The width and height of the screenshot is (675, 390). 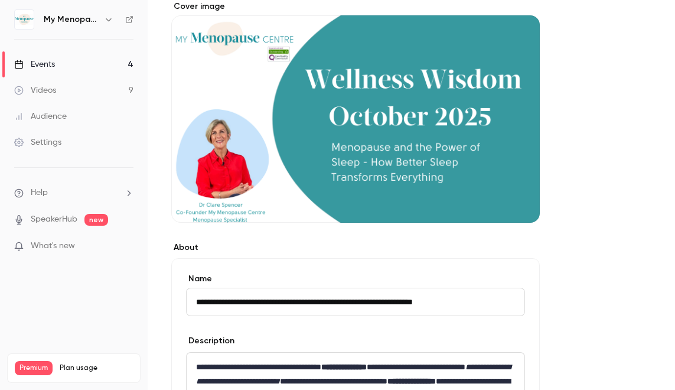 I want to click on div: Events, so click(x=34, y=64).